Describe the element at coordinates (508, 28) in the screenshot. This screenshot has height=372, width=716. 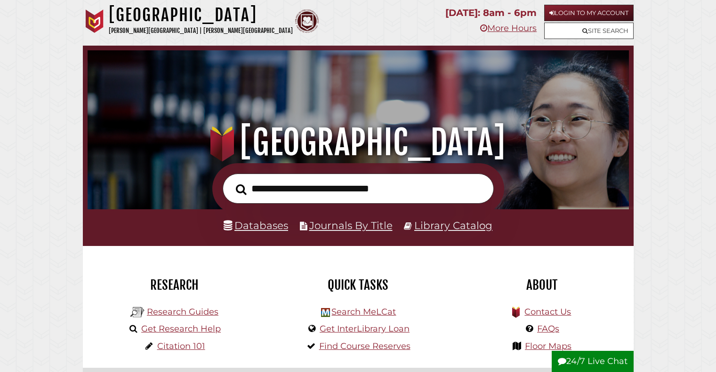
I see `a: More Hours` at that location.